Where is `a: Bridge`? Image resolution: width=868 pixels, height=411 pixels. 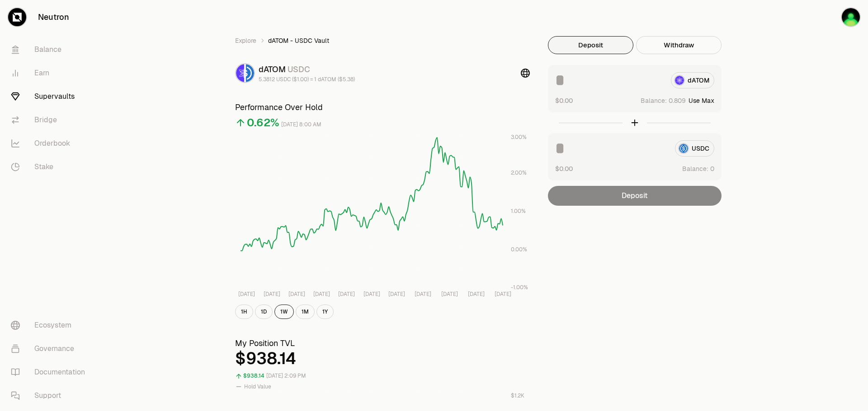
a: Bridge is located at coordinates (51, 120).